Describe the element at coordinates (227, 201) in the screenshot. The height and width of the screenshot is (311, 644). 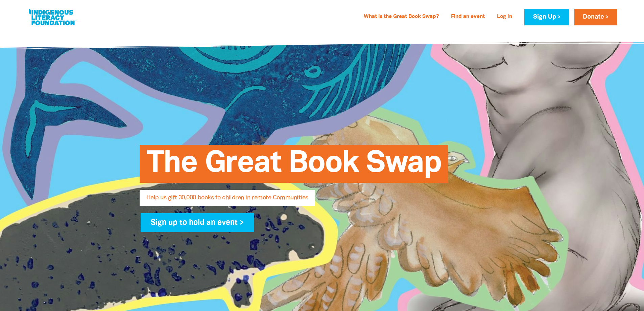
I see `span: Help us gift 30,000 books to children in remote Communities` at that location.